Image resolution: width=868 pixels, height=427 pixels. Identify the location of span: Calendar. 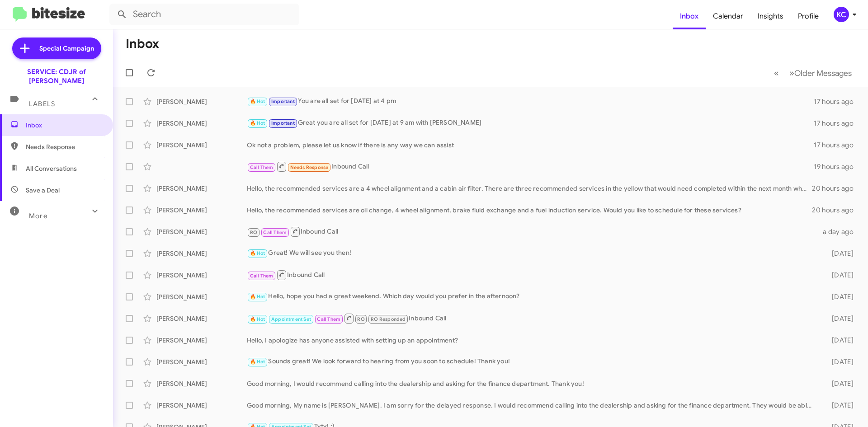
(728, 16).